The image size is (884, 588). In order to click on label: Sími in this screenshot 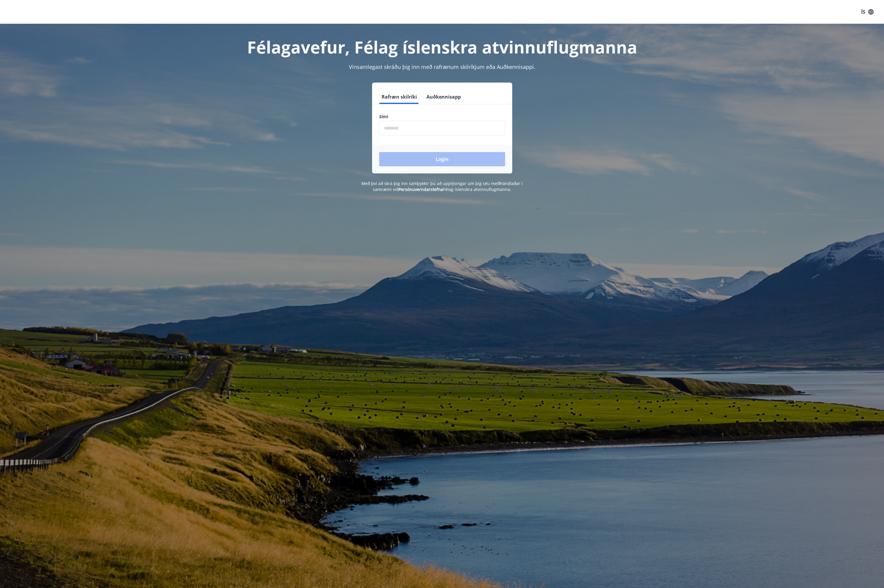, I will do `click(442, 117)`.